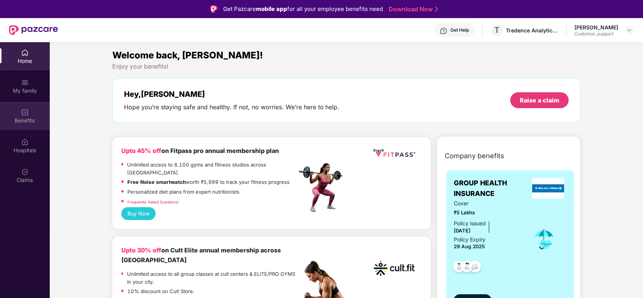  What do you see at coordinates (183, 192) in the screenshot?
I see `p: Personalized diet plans from expert nutritionists` at bounding box center [183, 192].